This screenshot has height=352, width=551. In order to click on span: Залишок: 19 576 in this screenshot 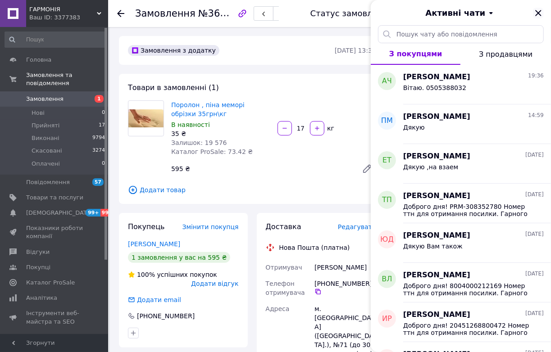, I will do `click(199, 143)`.